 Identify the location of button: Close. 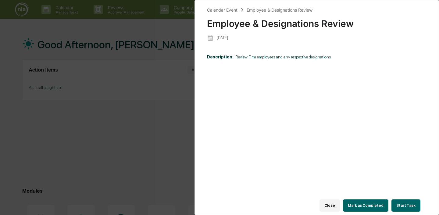
(330, 205).